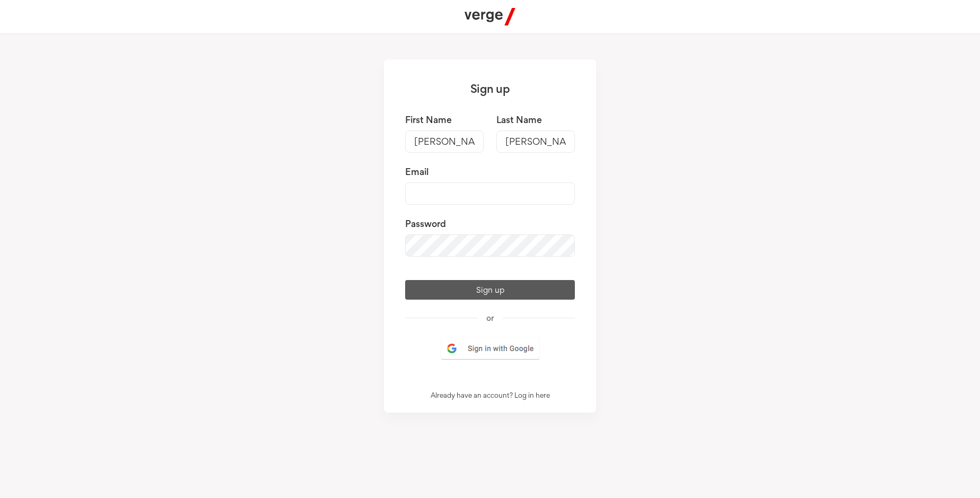  What do you see at coordinates (490, 172) in the screenshot?
I see `label: Email` at bounding box center [490, 172].